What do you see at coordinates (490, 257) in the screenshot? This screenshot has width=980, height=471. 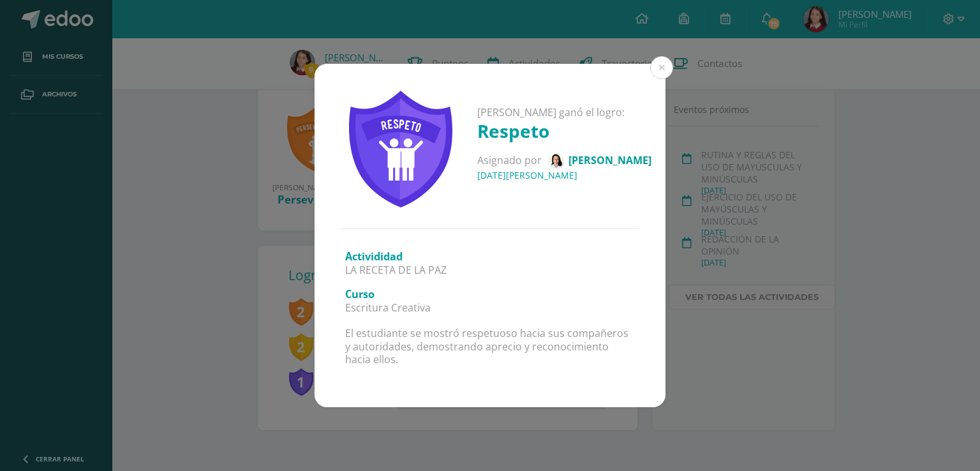 I see `h3: Activididad` at bounding box center [490, 257].